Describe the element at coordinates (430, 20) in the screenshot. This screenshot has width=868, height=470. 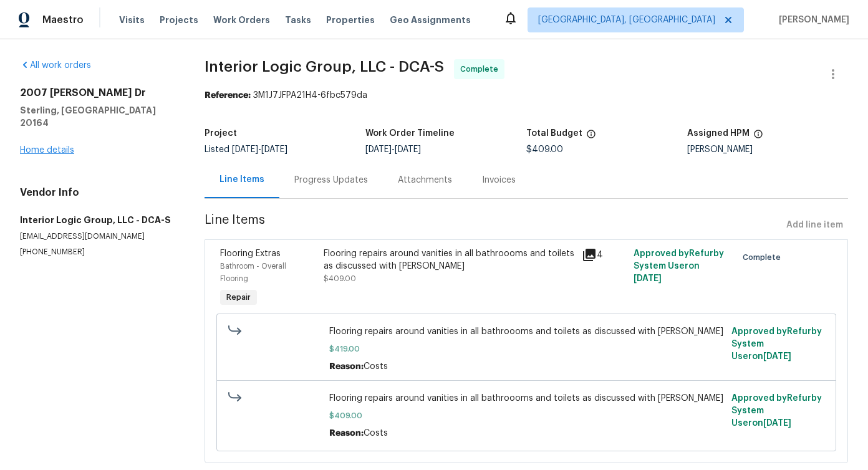
I see `span: Geo Assignments` at that location.